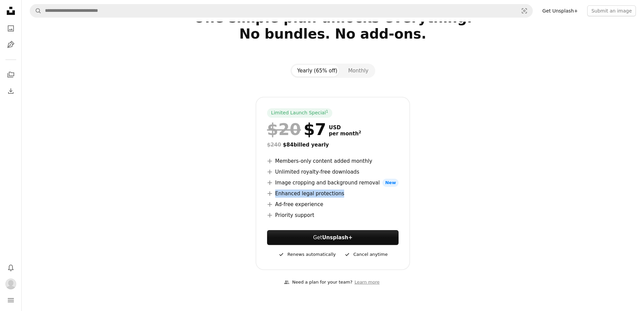 The image size is (644, 311). What do you see at coordinates (360, 132) in the screenshot?
I see `sup: 2` at bounding box center [360, 132].